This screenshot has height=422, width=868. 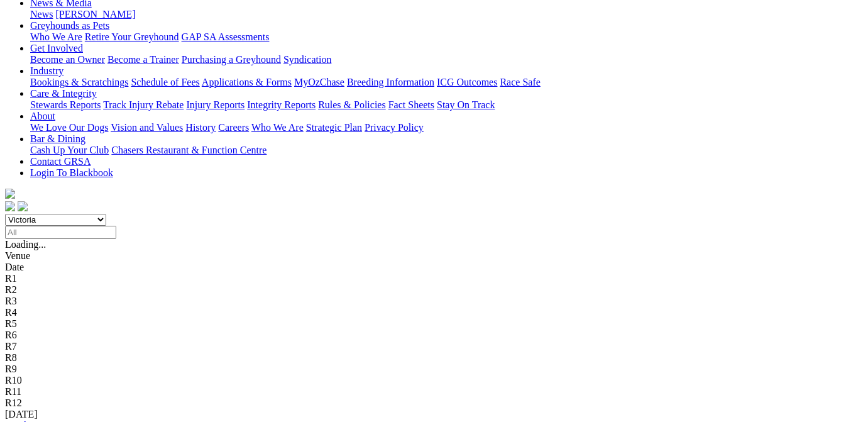 I want to click on div: R3, so click(x=434, y=301).